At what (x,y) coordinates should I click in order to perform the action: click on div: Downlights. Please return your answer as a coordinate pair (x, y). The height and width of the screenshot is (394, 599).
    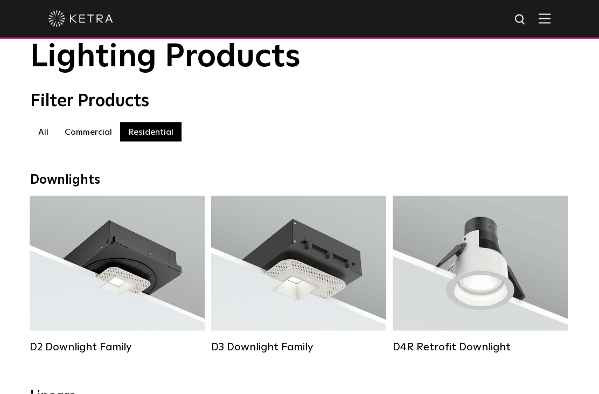
    Looking at the image, I should click on (300, 180).